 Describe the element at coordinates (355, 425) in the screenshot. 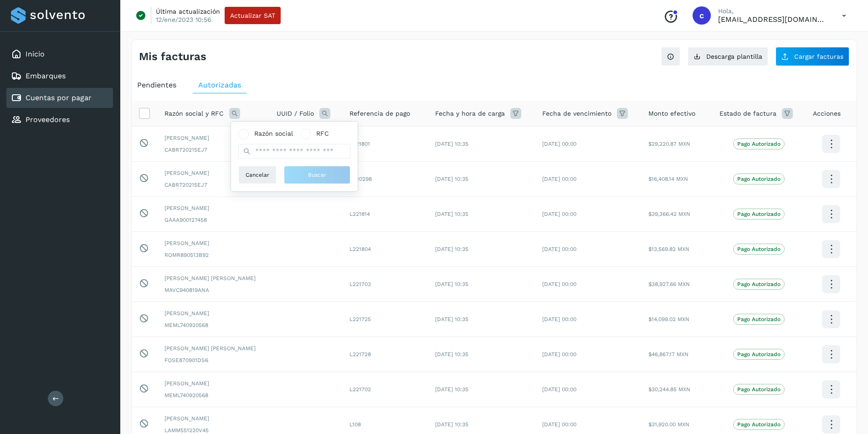

I see `span: L108` at that location.